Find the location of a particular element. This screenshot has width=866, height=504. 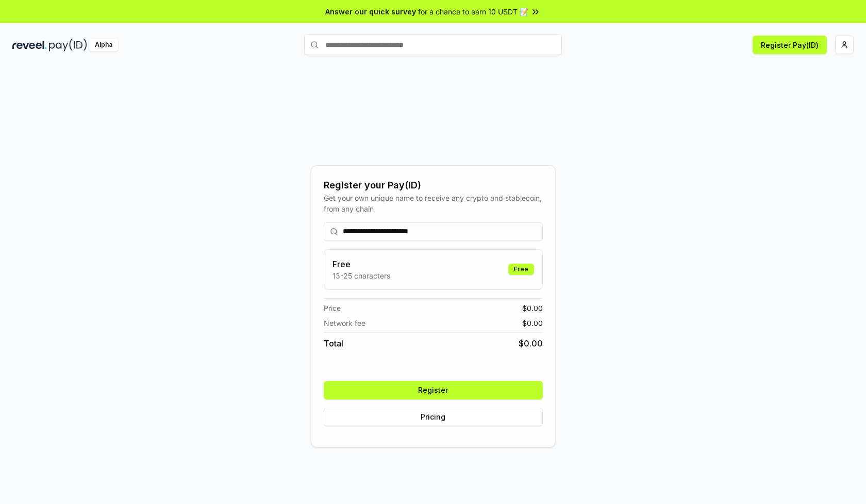

div: Register your Pay(ID) is located at coordinates (433, 185).